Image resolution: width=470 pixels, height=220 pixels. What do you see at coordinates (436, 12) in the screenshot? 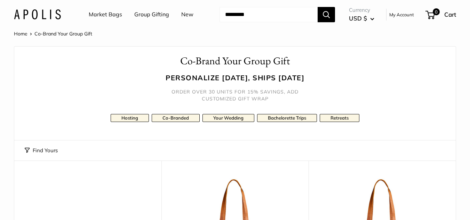
I see `span: 0` at bounding box center [436, 12].